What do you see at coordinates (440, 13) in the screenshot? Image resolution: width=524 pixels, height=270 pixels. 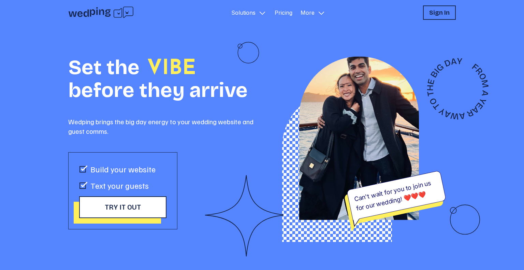 I see `h1: Sign In` at bounding box center [440, 13].